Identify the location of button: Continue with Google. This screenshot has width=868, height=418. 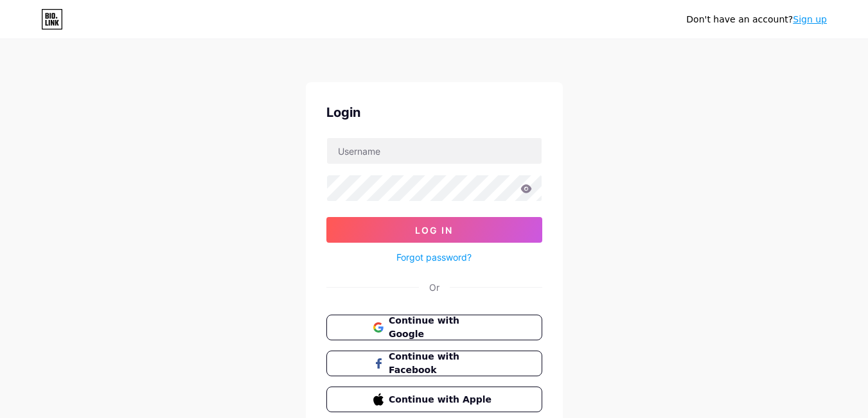
(434, 328).